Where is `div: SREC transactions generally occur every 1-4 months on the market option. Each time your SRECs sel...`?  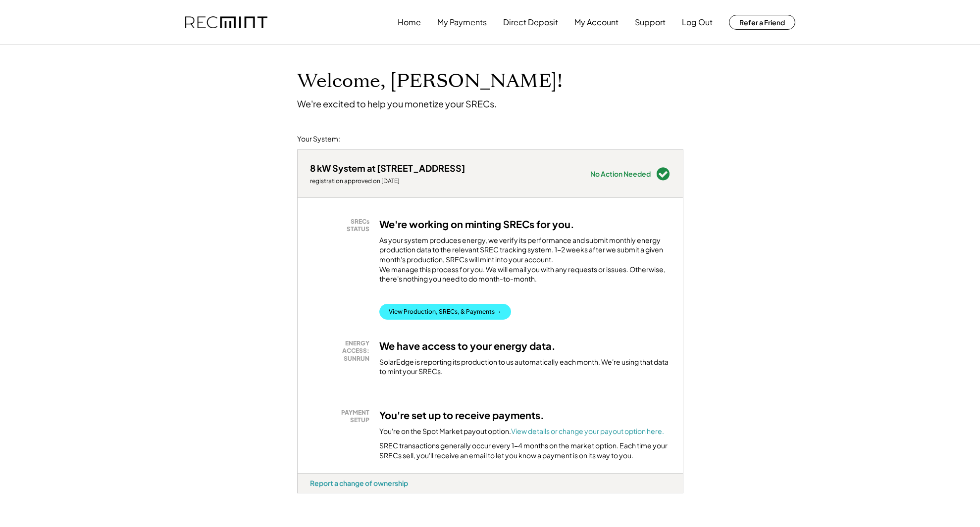 div: SREC transactions generally occur every 1-4 months on the market option. Each time your SRECs sel... is located at coordinates (525, 451).